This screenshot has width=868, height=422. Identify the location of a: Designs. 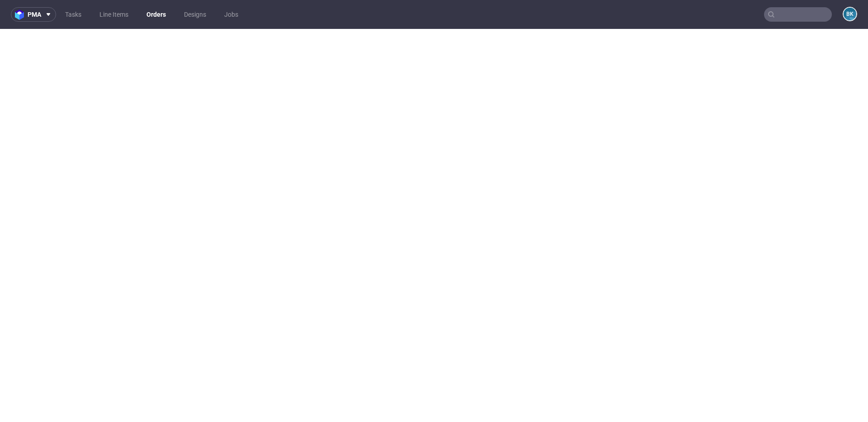
(195, 14).